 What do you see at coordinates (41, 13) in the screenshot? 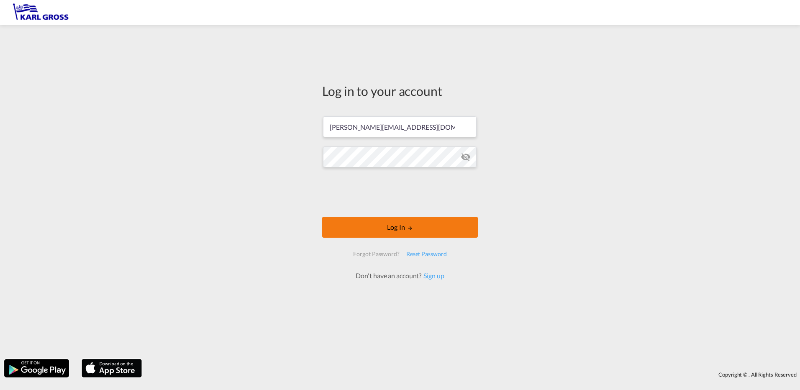
I see `img: 3269c73066d711f095e541db4db89301.png` at bounding box center [41, 13].